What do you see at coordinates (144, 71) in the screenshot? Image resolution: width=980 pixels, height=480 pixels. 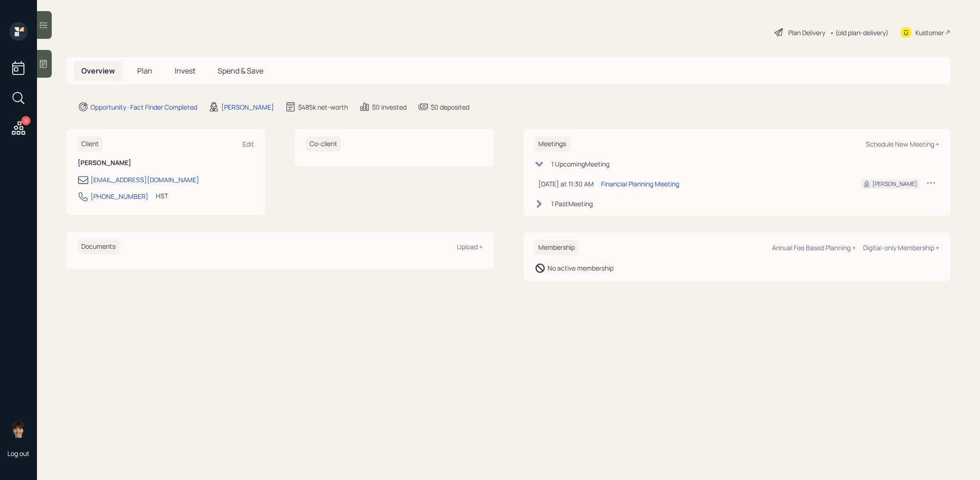 I see `span: Plan` at bounding box center [144, 71].